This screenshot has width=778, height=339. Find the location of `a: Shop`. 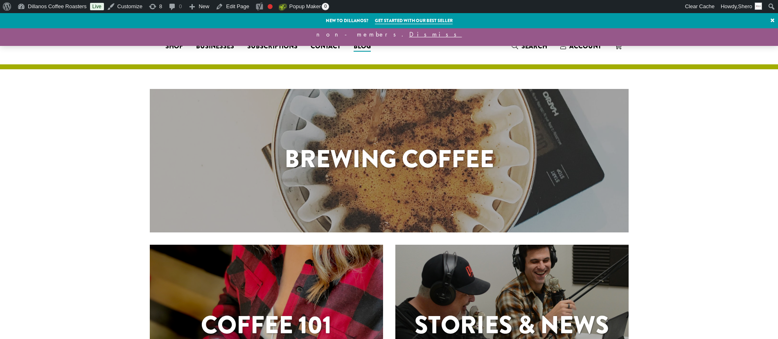

a: Shop is located at coordinates (174, 46).